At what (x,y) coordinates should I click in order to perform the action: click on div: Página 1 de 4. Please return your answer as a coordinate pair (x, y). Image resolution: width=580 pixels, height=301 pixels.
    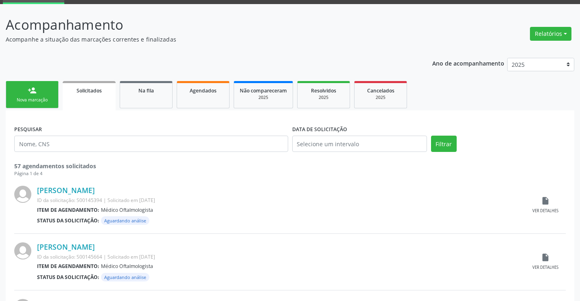
    Looking at the image, I should click on (290, 173).